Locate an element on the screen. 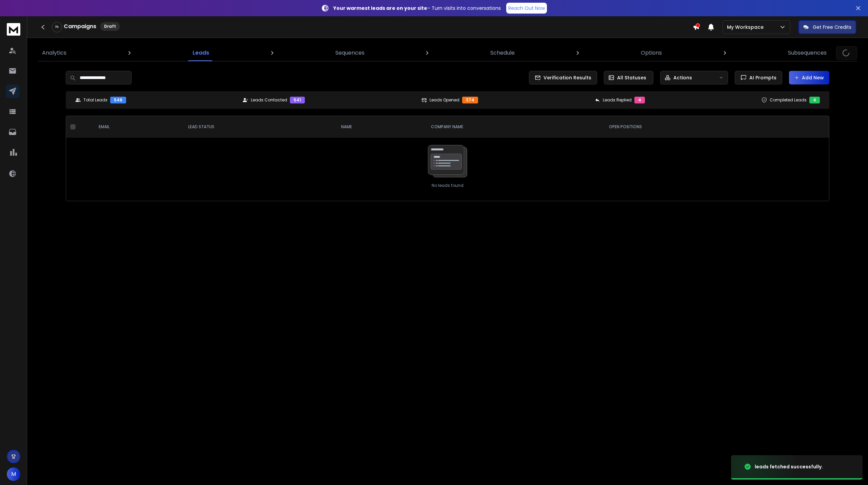 This screenshot has width=868, height=485. p: Leads Replied is located at coordinates (617, 100).